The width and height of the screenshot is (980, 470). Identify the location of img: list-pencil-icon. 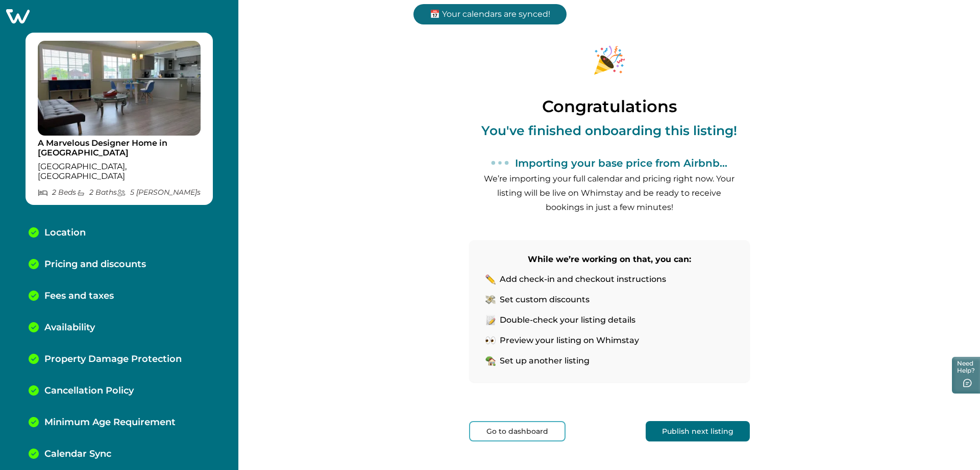
(490, 320).